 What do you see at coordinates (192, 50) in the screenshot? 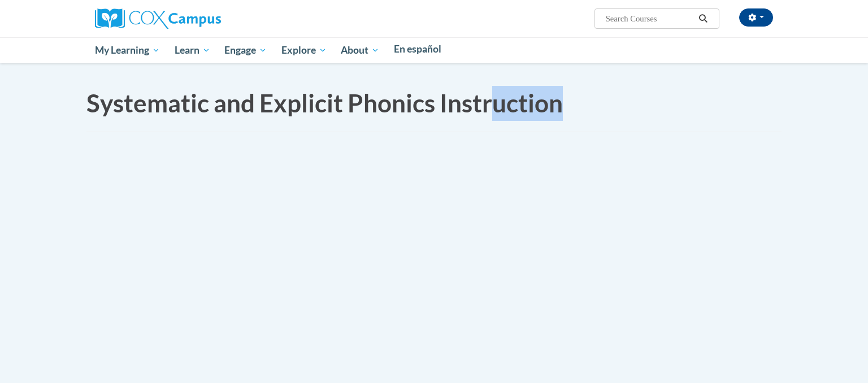
I see `span: Learn` at bounding box center [192, 50].